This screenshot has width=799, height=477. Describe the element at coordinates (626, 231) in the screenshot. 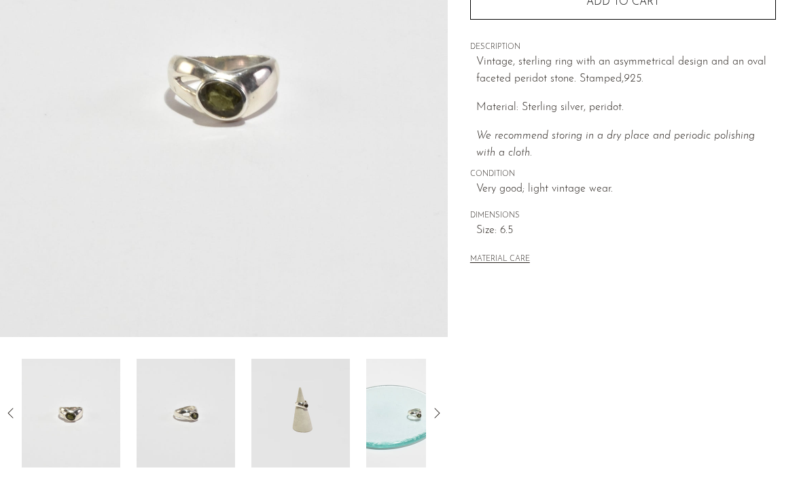

I see `span: Size: 6.5` at that location.